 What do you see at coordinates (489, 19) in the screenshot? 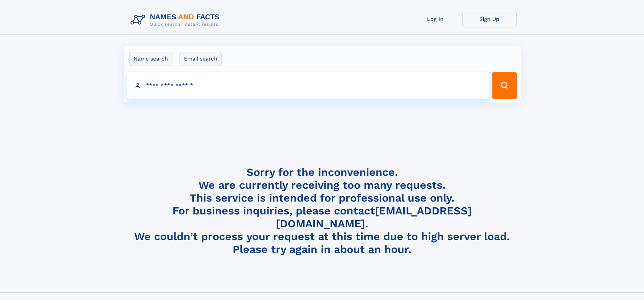
I see `a: Sign Up` at bounding box center [489, 19].